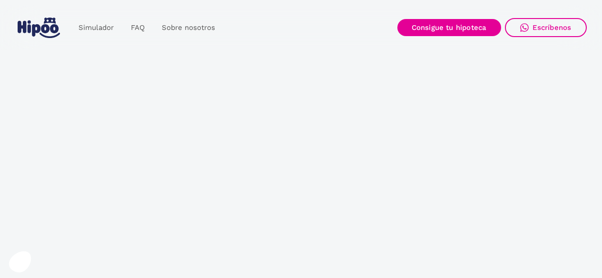 The height and width of the screenshot is (278, 602). I want to click on a: Simulador, so click(96, 28).